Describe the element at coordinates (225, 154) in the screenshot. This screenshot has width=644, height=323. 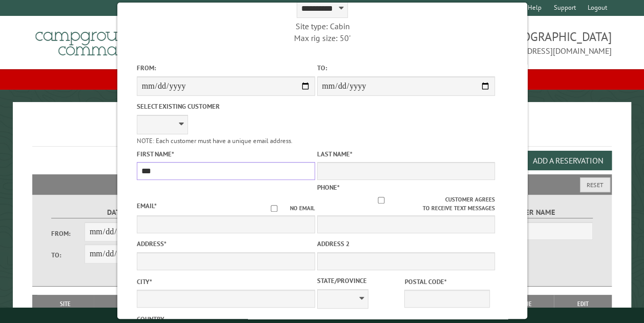
I see `label: First Name` at that location.